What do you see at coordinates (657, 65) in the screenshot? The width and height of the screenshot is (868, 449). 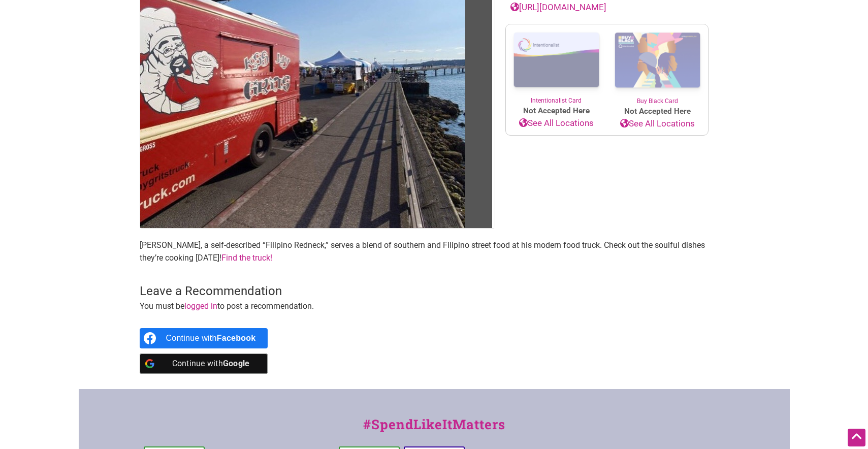 I see `a: Buy Black Card` at bounding box center [657, 65].